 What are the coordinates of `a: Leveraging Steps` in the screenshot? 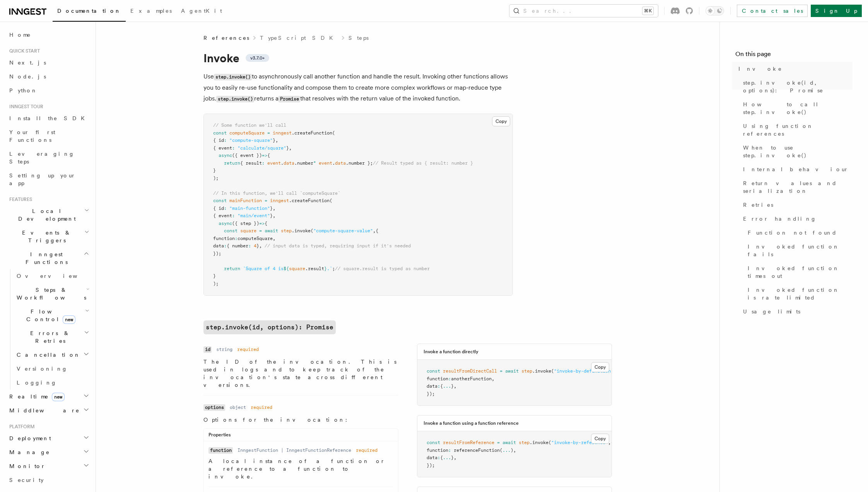 It's located at (48, 157).